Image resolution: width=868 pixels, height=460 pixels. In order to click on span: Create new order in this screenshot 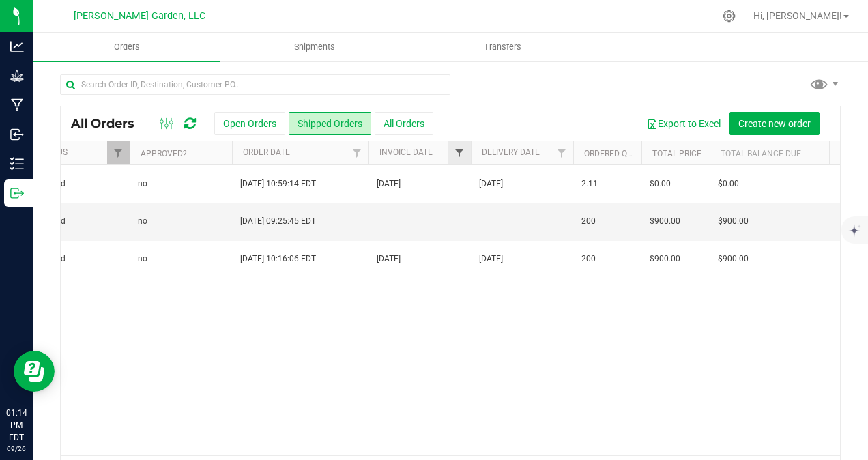, I will do `click(775, 123)`.